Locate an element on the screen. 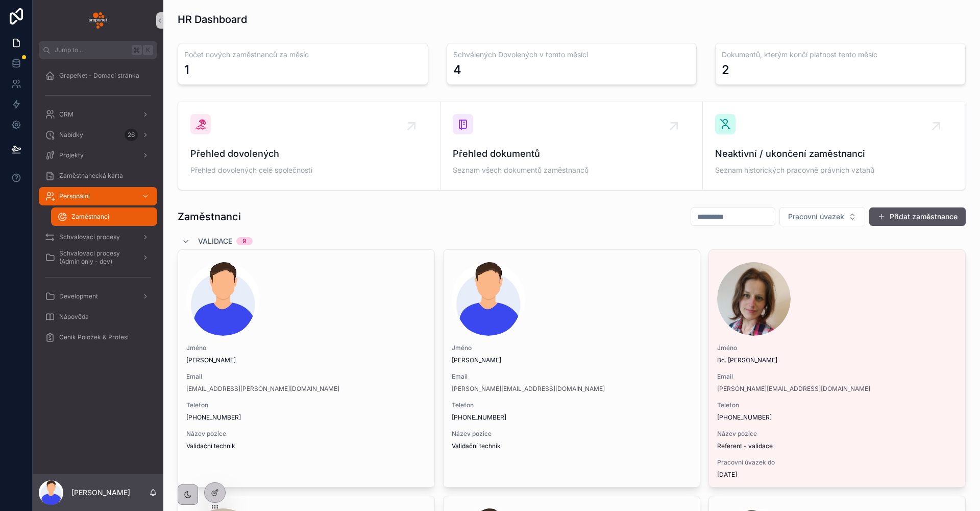  button: Jump to...K is located at coordinates (98, 50).